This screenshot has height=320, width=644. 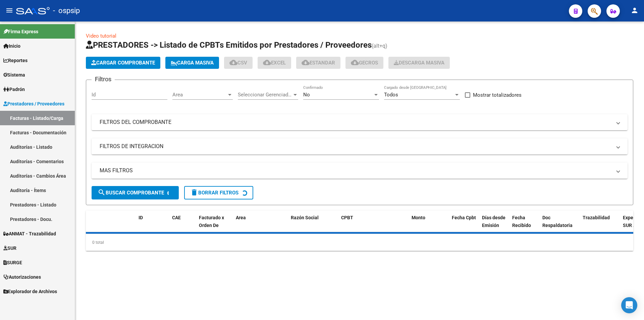 I want to click on span: CAE, so click(x=177, y=218).